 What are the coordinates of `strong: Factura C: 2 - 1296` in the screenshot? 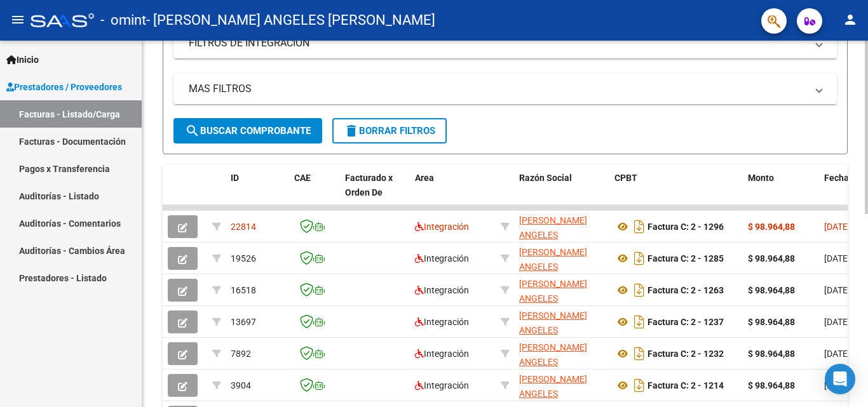 It's located at (685, 227).